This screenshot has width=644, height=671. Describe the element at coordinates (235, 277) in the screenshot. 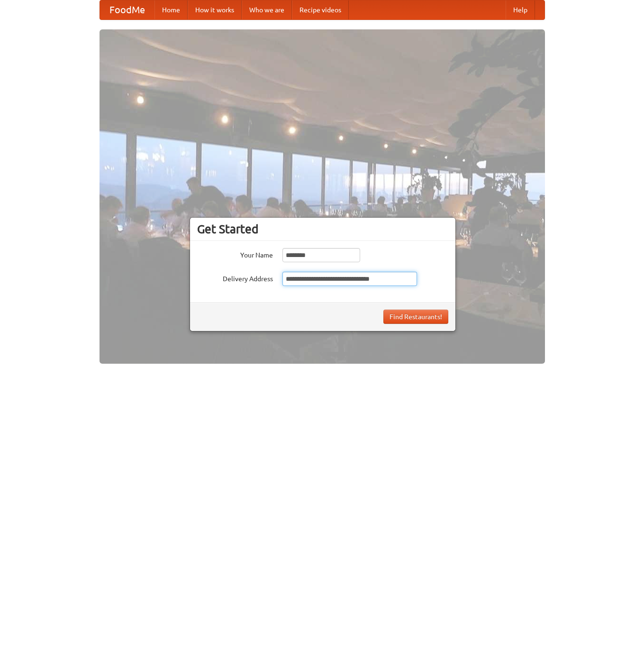

I see `label: Delivery Address` at that location.